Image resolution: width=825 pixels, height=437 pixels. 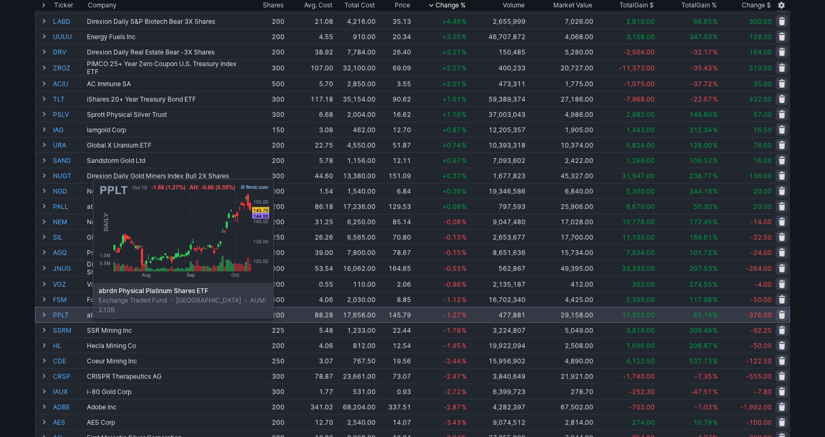 What do you see at coordinates (355, 99) in the screenshot?
I see `td: 35,154.00` at bounding box center [355, 99].